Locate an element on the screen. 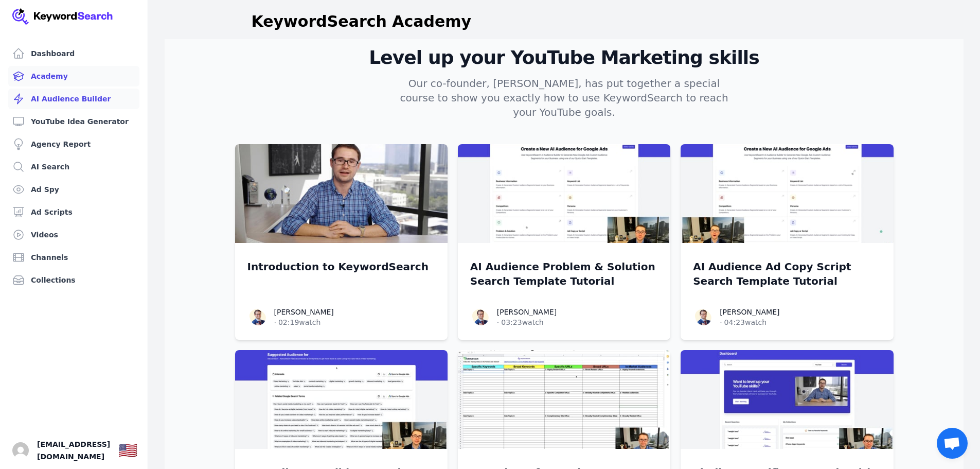 This screenshot has height=469, width=980. span: 04:23 watch is located at coordinates (745, 322).